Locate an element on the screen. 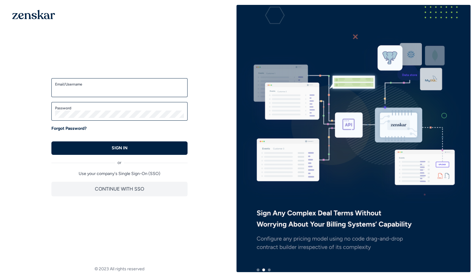  img: 1OGAJ2xQqyY4LXKgY66KYq0eOWRCkrZdAb3gUhuVAqdWPZE9SRJmCz+oDMSn4zDLXe31Ii730ItAGKgCKgCCgCikA4Av8PJUP... is located at coordinates (34, 14).